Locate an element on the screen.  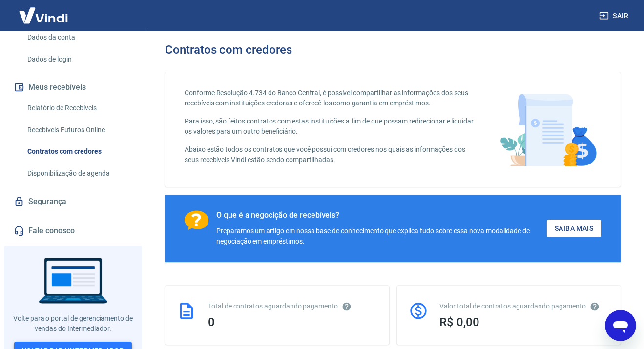
a: Saiba Mais is located at coordinates (574, 229).